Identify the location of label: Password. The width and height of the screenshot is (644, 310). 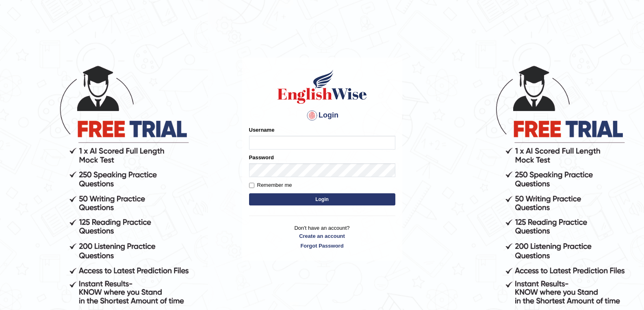
(261, 157).